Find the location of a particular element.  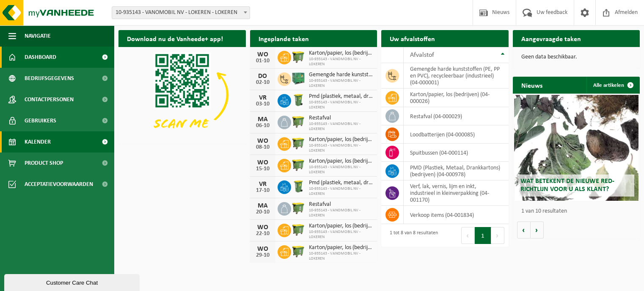

td: spuitbussen (04-000114) is located at coordinates (456, 152).